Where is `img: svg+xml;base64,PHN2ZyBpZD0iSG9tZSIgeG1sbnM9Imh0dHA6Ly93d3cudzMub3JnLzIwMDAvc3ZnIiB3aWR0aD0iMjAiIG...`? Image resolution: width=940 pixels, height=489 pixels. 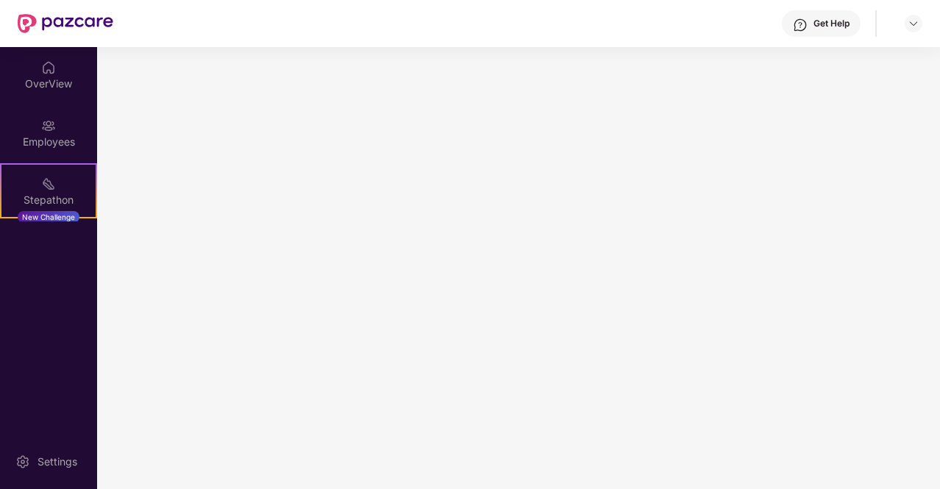 img: svg+xml;base64,PHN2ZyBpZD0iSG9tZSIgeG1sbnM9Imh0dHA6Ly93d3cudzMub3JnLzIwMDAvc3ZnIiB3aWR0aD0iMjAiIG... is located at coordinates (49, 68).